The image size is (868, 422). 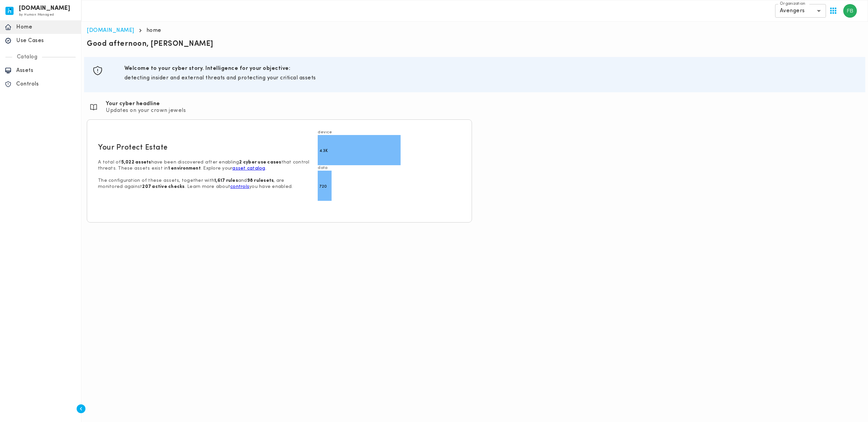 I want to click on nav: breadcrumb, so click(x=474, y=30).